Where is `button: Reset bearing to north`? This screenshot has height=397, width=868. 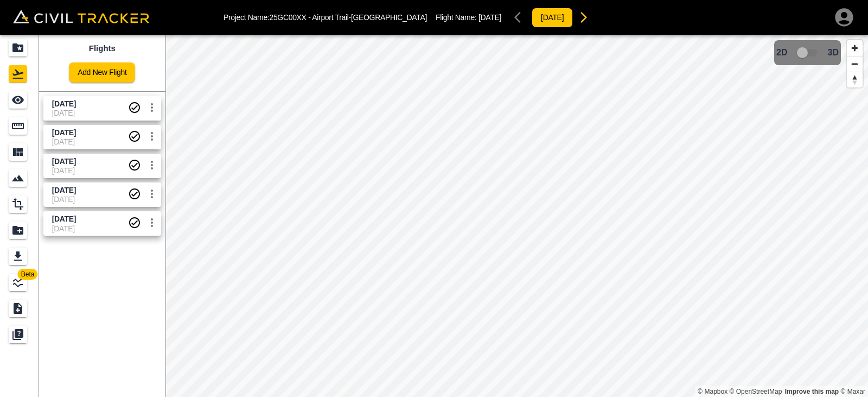 button: Reset bearing to north is located at coordinates (855, 79).